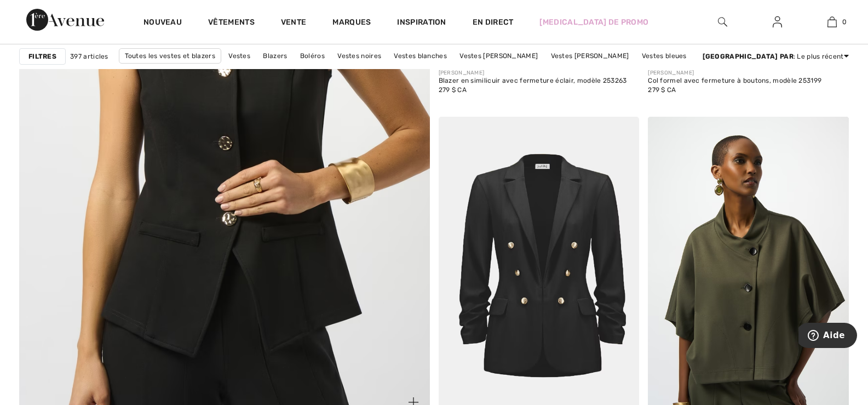 This screenshot has height=405, width=868. Describe the element at coordinates (819, 56) in the screenshot. I see `font: : Le plus récent` at that location.